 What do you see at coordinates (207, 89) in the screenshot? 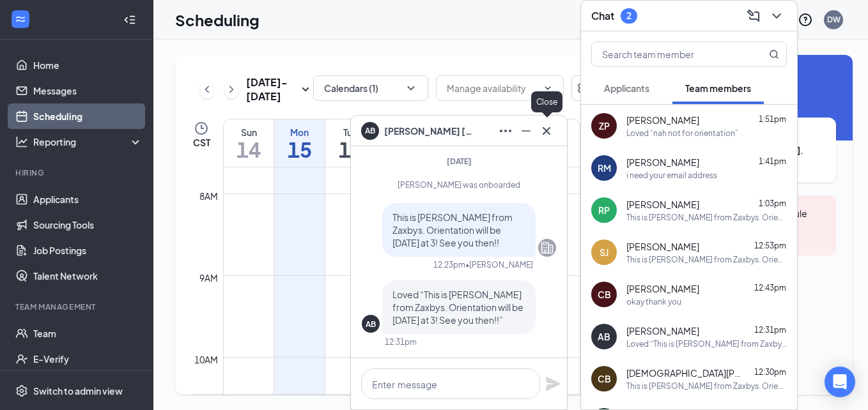
I see `svg: ChevronLeft` at bounding box center [207, 89].